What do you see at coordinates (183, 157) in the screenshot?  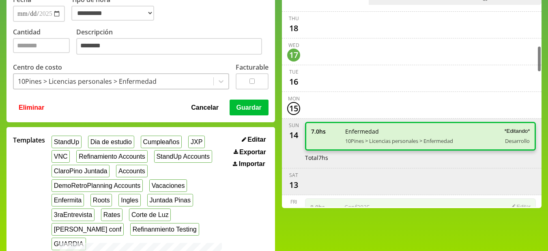 I see `button: StandUp Accounts` at bounding box center [183, 157].